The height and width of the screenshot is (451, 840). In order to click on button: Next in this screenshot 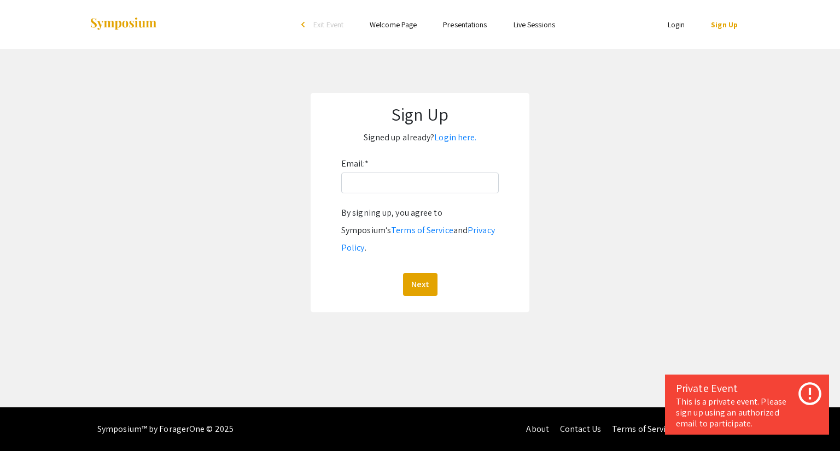, I will do `click(420, 285)`.